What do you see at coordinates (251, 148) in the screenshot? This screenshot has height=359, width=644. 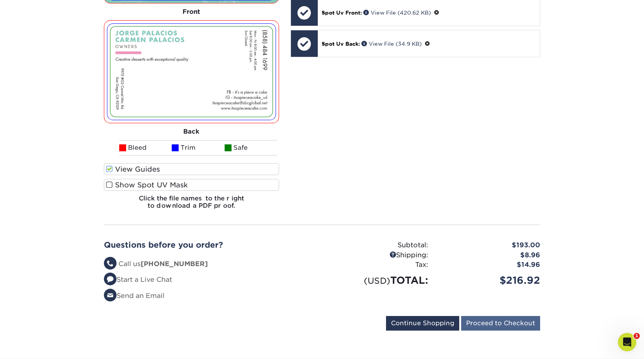 I see `li: Safe` at bounding box center [251, 148].